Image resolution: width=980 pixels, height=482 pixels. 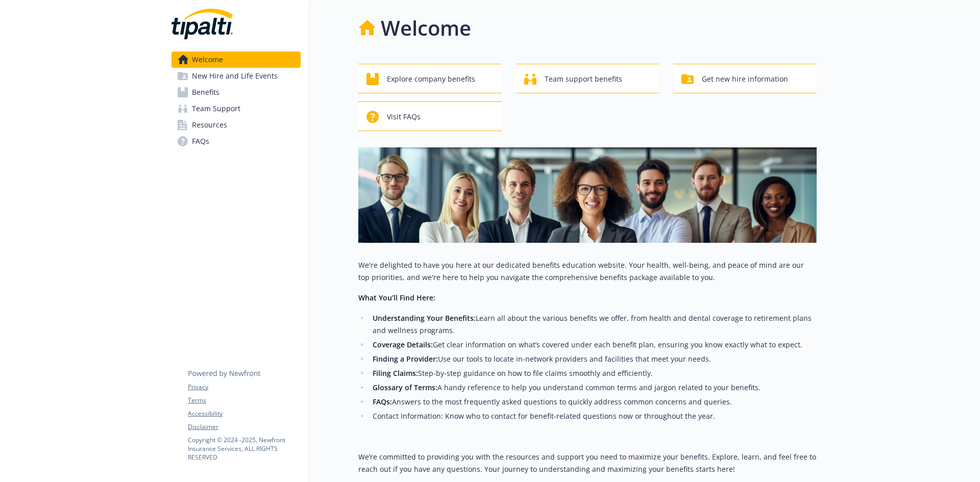 What do you see at coordinates (584, 79) in the screenshot?
I see `span: Team support benefits` at bounding box center [584, 79].